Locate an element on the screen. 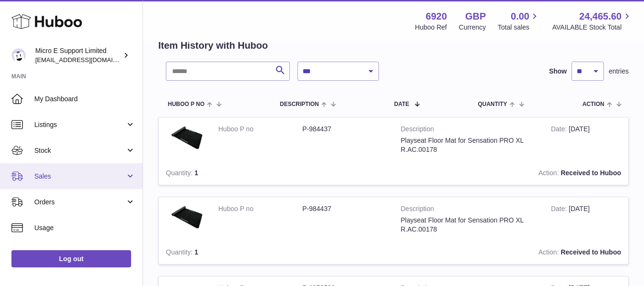  span: entries is located at coordinates (619, 71).